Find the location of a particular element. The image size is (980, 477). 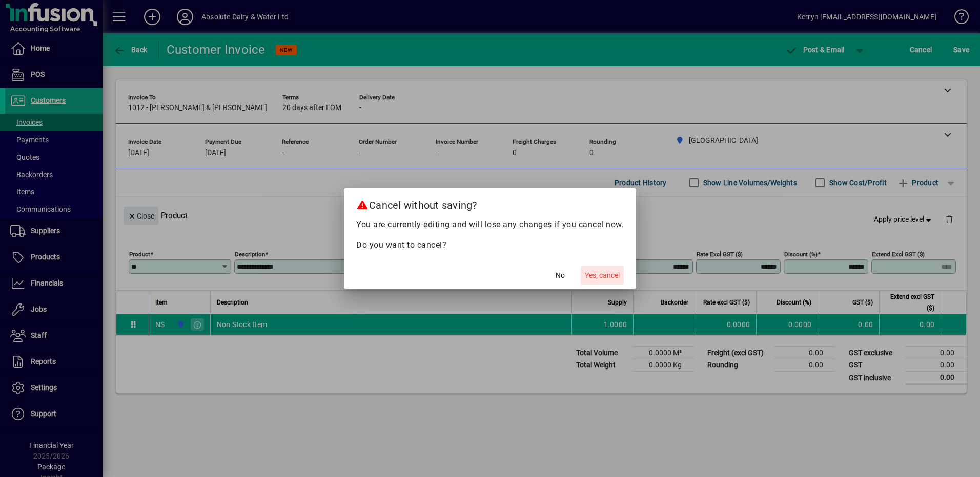

span: Yes, cancel is located at coordinates (602, 275).